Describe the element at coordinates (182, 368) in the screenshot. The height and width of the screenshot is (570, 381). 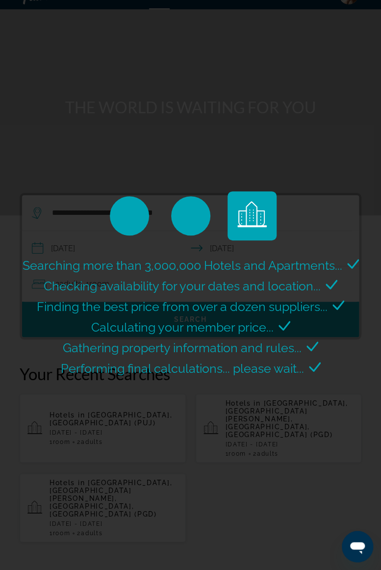
I see `span: Performing final calculations... please wait...` at that location.